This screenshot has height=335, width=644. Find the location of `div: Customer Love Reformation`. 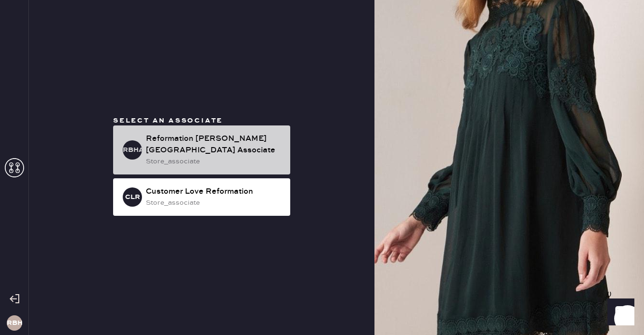

div: Customer Love Reformation is located at coordinates (214, 192).